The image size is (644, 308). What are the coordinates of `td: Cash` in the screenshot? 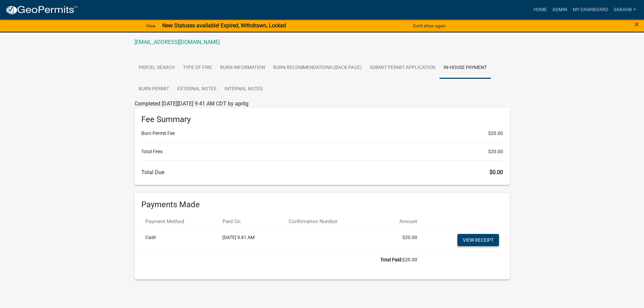 It's located at (180, 241).